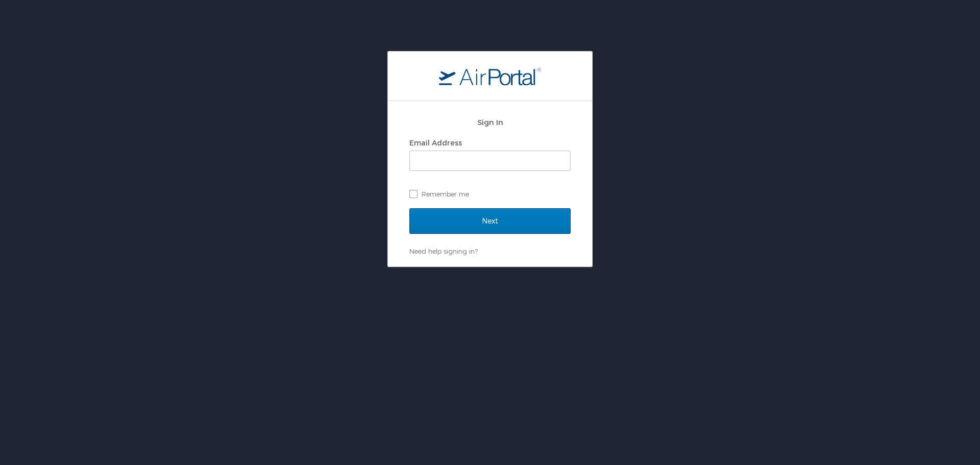  I want to click on h2: Sign In, so click(490, 122).